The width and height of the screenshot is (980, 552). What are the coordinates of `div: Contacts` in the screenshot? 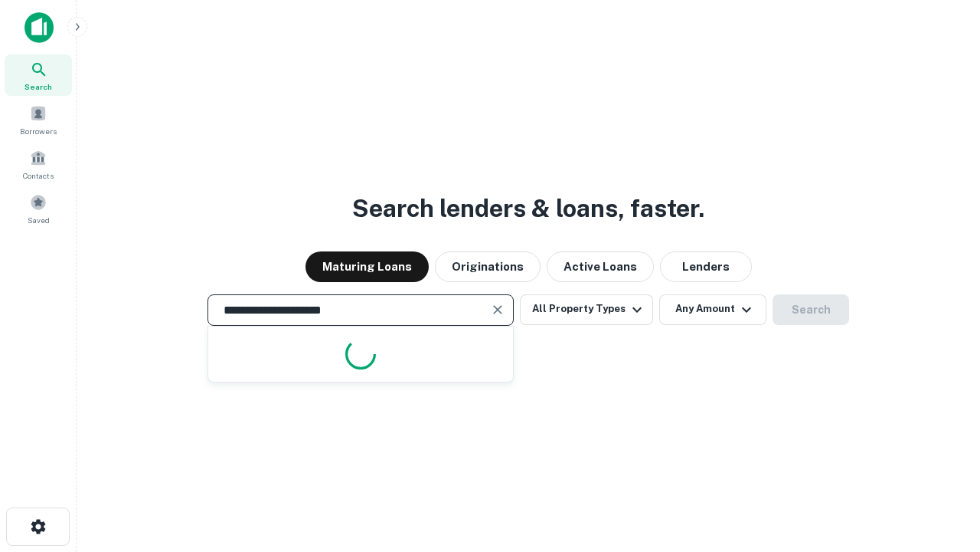 It's located at (38, 164).